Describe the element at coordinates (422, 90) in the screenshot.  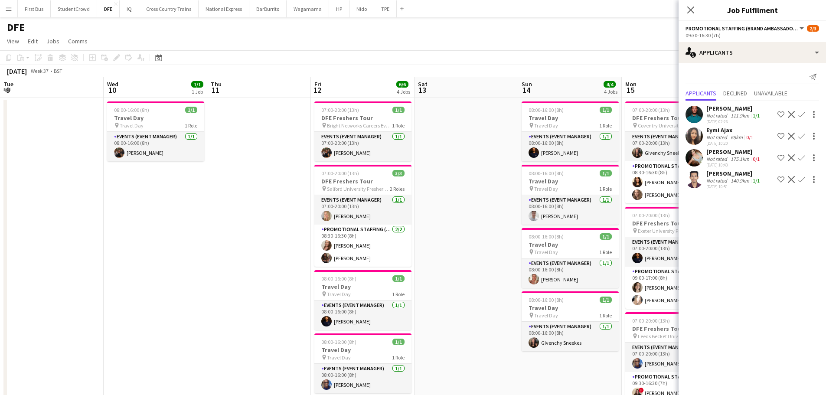
I see `span: 13` at that location.